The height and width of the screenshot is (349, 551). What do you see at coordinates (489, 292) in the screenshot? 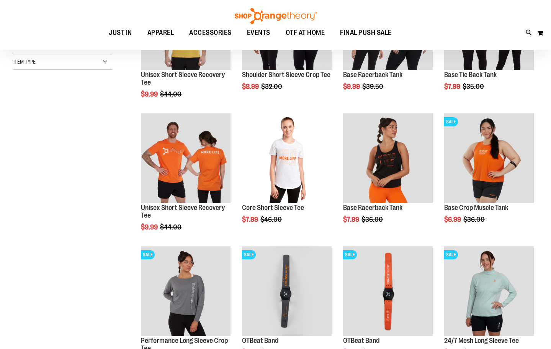
I see `a: 24/7 Mesh Long Sleeve TeeSALE` at bounding box center [489, 292].